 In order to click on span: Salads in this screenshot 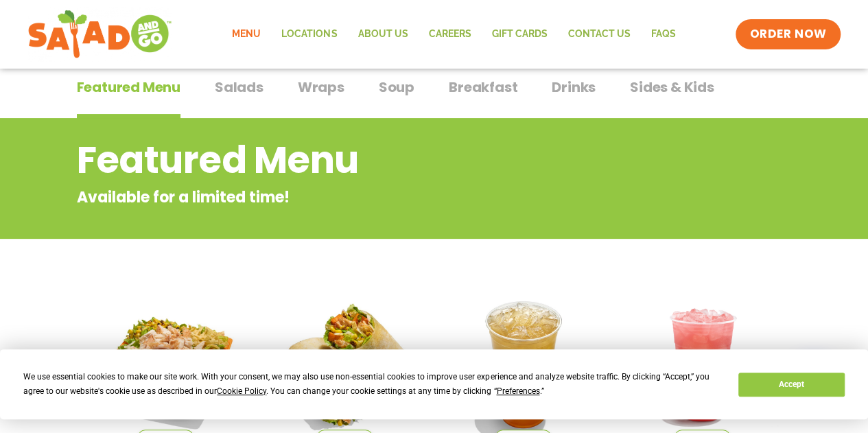, I will do `click(239, 87)`.